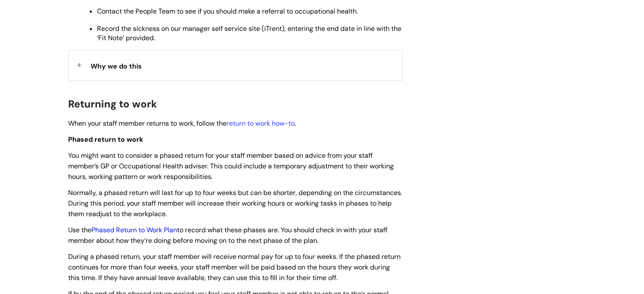 This screenshot has width=644, height=294. What do you see at coordinates (228, 235) in the screenshot?
I see `span: Use the to record what these phases are. You should check in with your staff member about how the...` at bounding box center [228, 235].